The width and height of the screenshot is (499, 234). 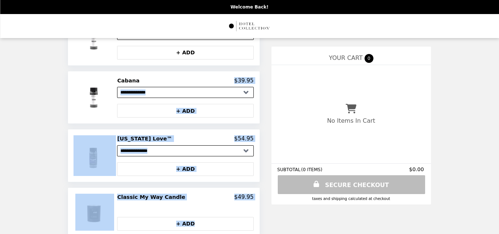 I want to click on img: California Love™, so click(x=95, y=155).